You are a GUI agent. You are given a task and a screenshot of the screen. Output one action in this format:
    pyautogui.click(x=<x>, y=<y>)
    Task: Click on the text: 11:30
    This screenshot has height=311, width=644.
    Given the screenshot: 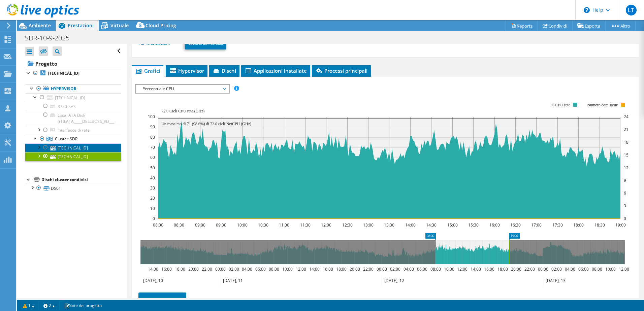 What is the action you would take?
    pyautogui.click(x=305, y=225)
    